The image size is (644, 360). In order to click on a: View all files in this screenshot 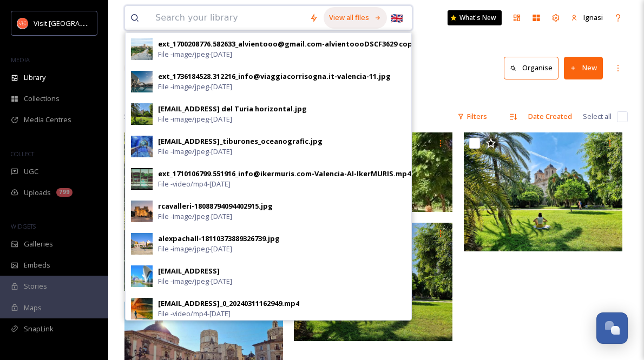, I will do `click(355, 17)`.